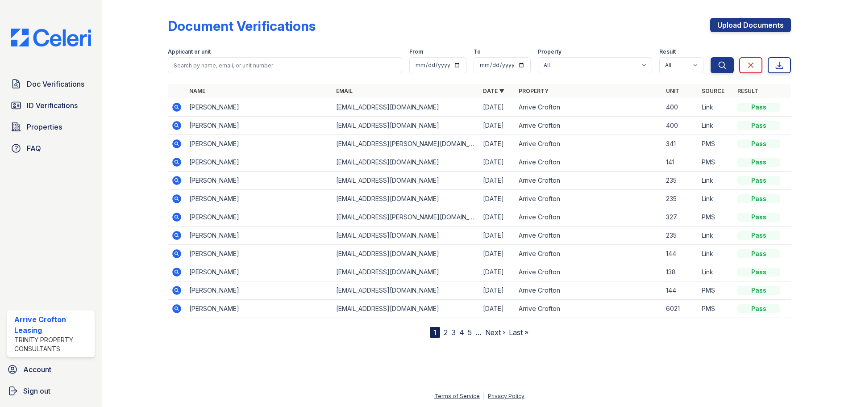 The image size is (857, 407). What do you see at coordinates (462, 332) in the screenshot?
I see `a: 4` at bounding box center [462, 332].